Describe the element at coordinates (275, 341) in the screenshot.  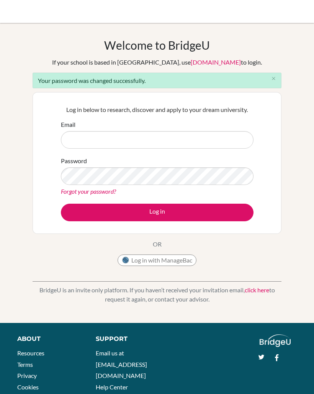
I see `img: logo_white@2x-f4f0deed5e89b7ecb1c2cc34c3e3d731f90f0f143d5ea2071677605dd97b5244.png` at that location.